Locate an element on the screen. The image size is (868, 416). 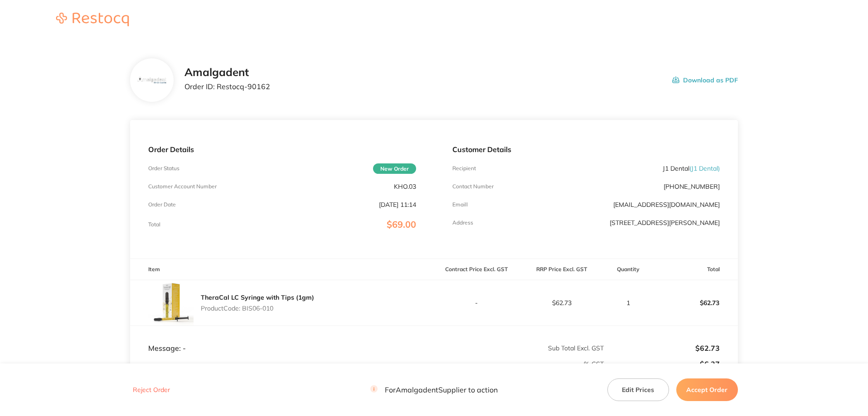
p: For Amalgadent Supplier to action is located at coordinates (434, 390).